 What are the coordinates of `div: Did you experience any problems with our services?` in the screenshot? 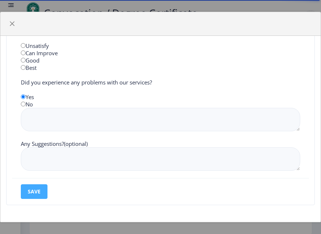 It's located at (161, 82).